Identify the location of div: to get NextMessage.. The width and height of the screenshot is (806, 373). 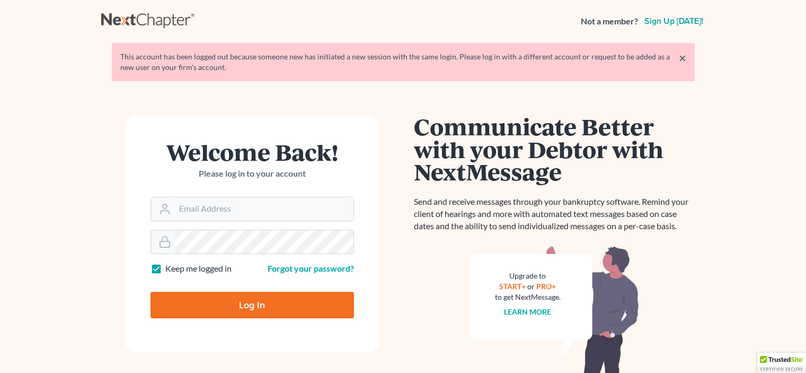
(528, 297).